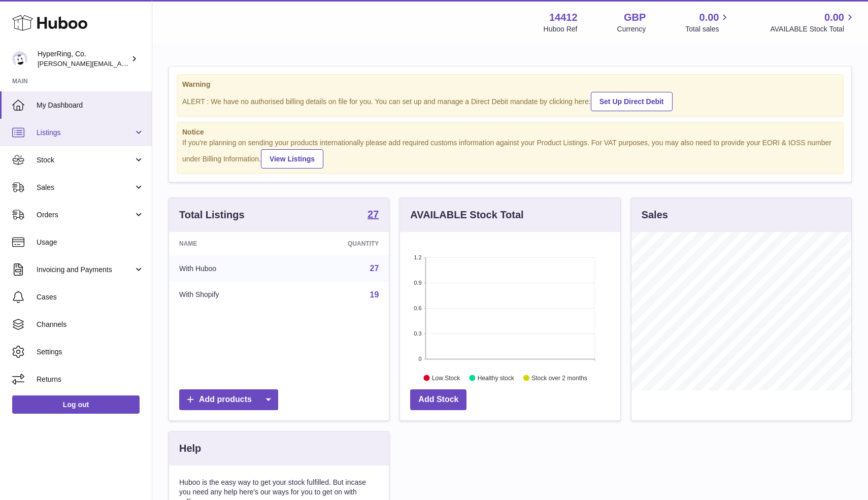 This screenshot has width=868, height=500. Describe the element at coordinates (467, 215) in the screenshot. I see `h3: AVAILABLE Stock Total` at that location.